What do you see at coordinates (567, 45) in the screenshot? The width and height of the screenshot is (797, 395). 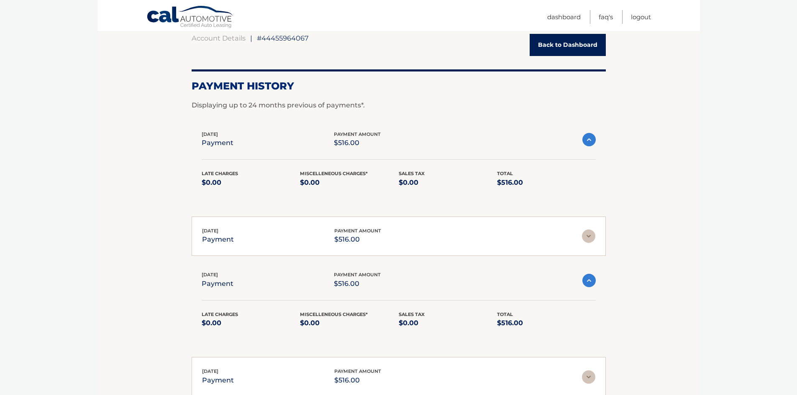 I see `a: Back to Dashboard` at bounding box center [567, 45].